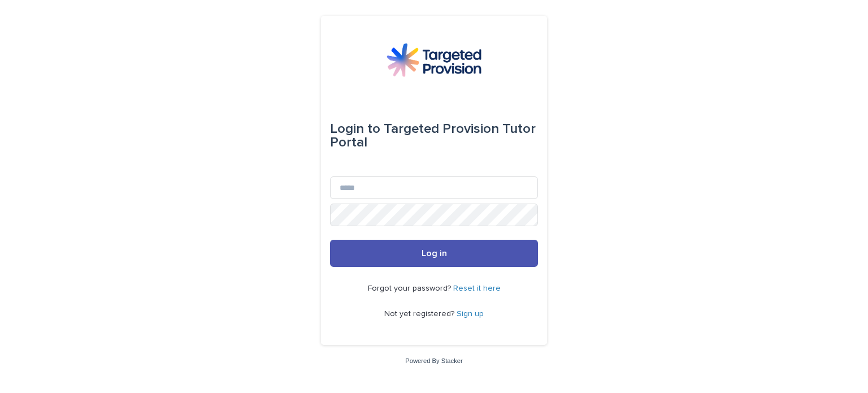 This screenshot has width=868, height=393. Describe the element at coordinates (421, 314) in the screenshot. I see `span: Not yet registered?` at that location.